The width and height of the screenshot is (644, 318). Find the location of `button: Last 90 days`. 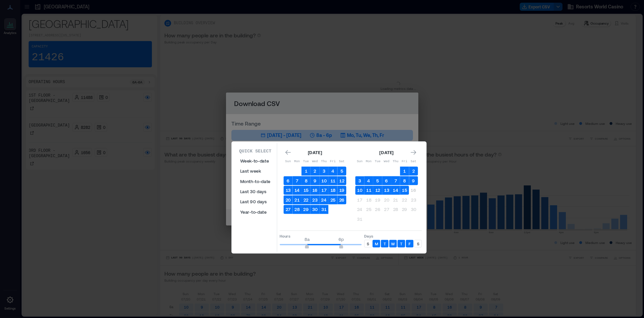

button: Last 90 days is located at coordinates (255, 202).